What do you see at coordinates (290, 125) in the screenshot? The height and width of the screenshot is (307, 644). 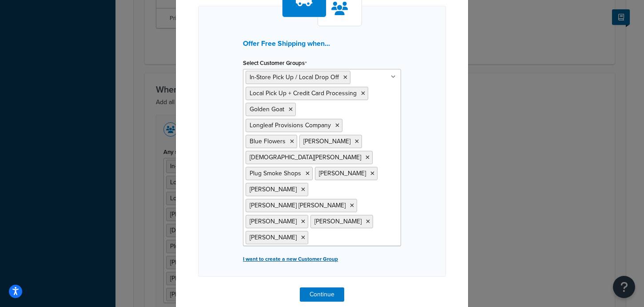 I see `span: Longleaf Provisions Company` at bounding box center [290, 125].